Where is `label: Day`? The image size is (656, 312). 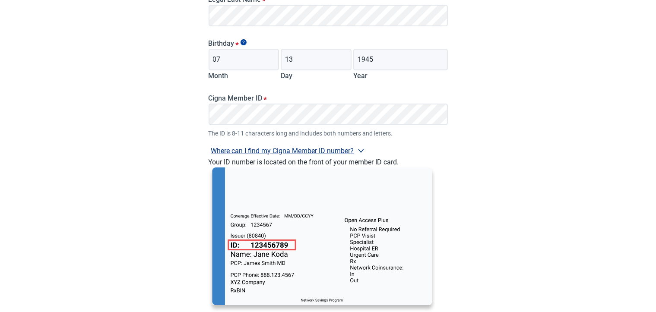 label: Day is located at coordinates (286, 76).